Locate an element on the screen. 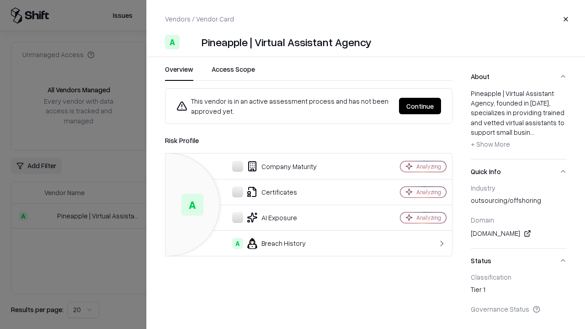  div: Certificates is located at coordinates (271, 192).